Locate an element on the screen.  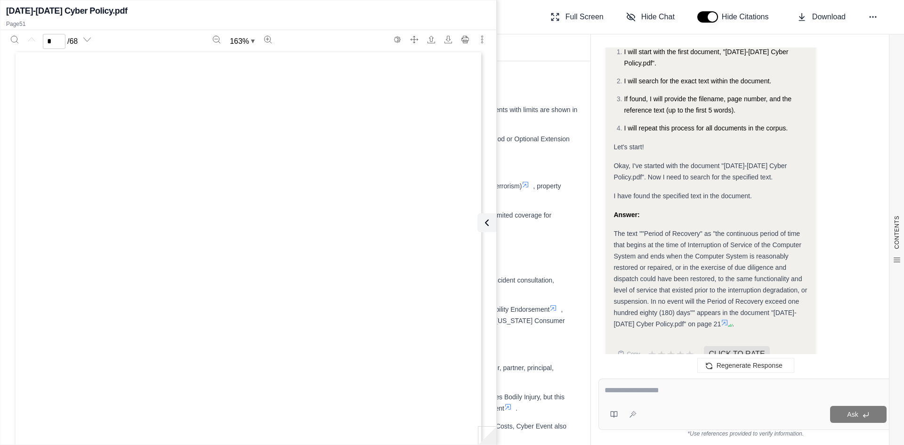
button: Zoom document is located at coordinates (242, 41).